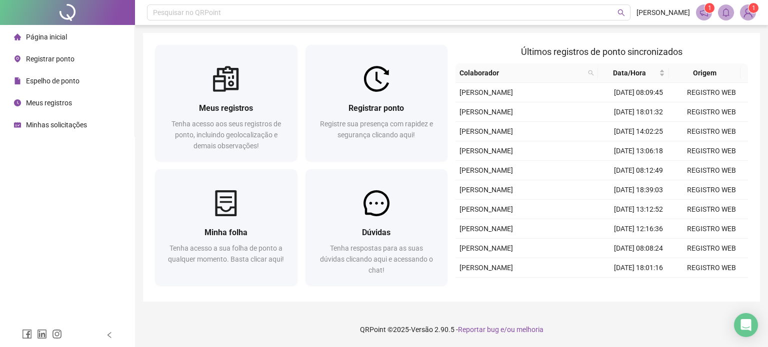 The image size is (768, 347). I want to click on span: Tenha acesso aos seus registros de ponto, incluindo geolocalização e demais observações!, so click(226, 135).